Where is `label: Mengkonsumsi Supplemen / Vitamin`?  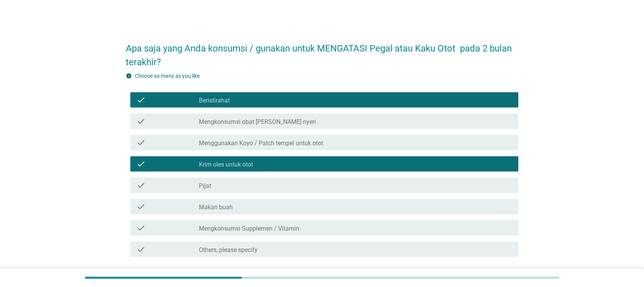 label: Mengkonsumsi Supplemen / Vitamin is located at coordinates (248, 228).